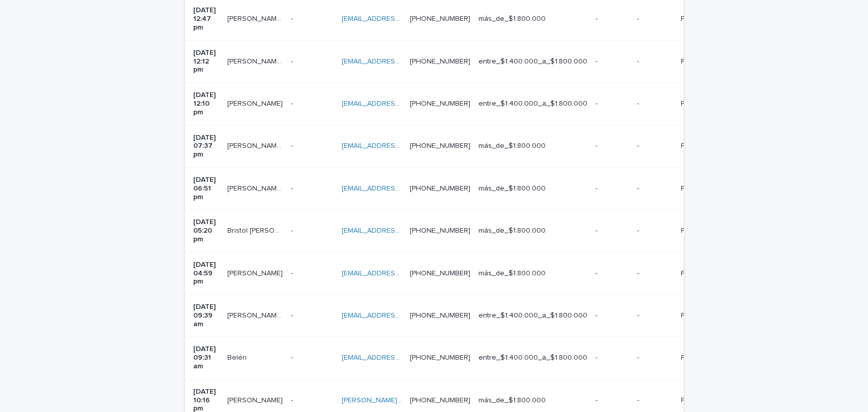 The height and width of the screenshot is (412, 868). What do you see at coordinates (256, 230) in the screenshot?
I see `p: Bristol Patricio Urzua` at bounding box center [256, 230].